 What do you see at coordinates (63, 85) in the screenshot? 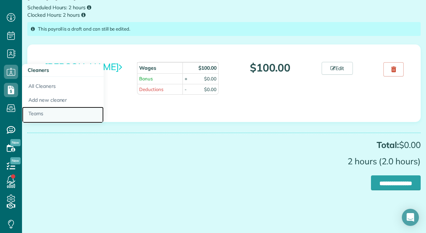
I see `a: All Cleaners` at bounding box center [63, 85].